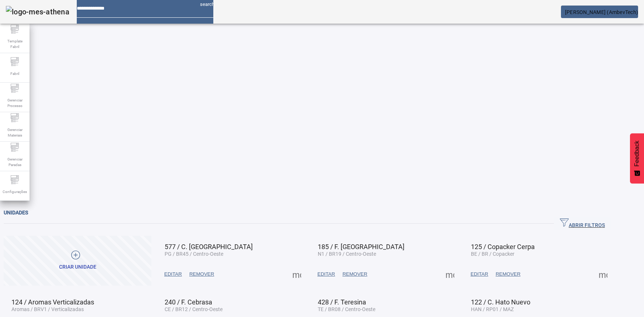 The width and height of the screenshot is (644, 317). I want to click on span: N1 / BR19 / Centro-Oeste, so click(347, 254).